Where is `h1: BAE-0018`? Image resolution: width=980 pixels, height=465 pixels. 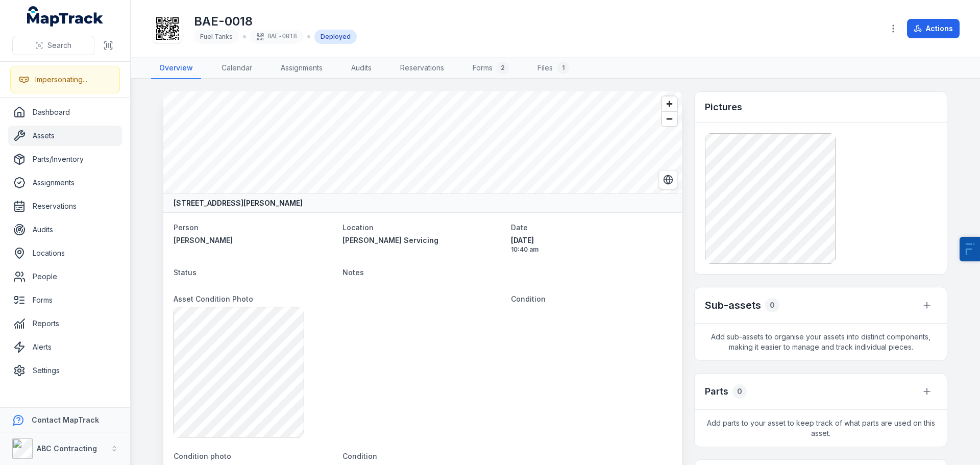
h1: BAE-0018 is located at coordinates (275, 22).